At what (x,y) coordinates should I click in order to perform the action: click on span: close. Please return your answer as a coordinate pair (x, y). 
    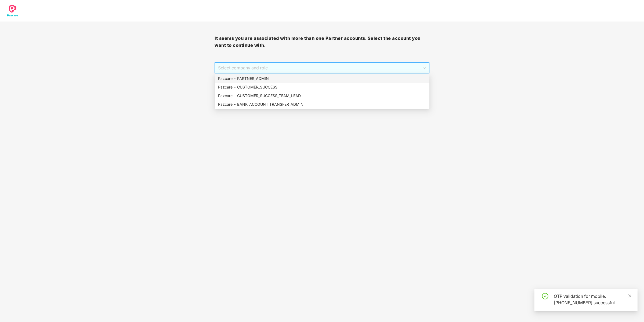
    Looking at the image, I should click on (630, 296).